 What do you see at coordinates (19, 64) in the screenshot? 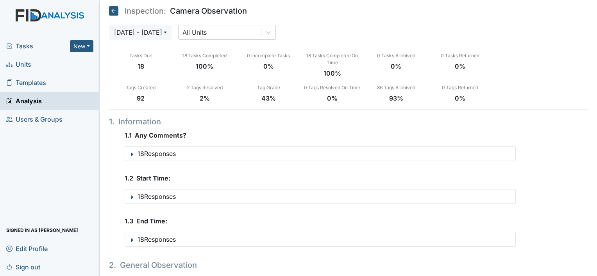
I see `span: Units` at bounding box center [19, 64].